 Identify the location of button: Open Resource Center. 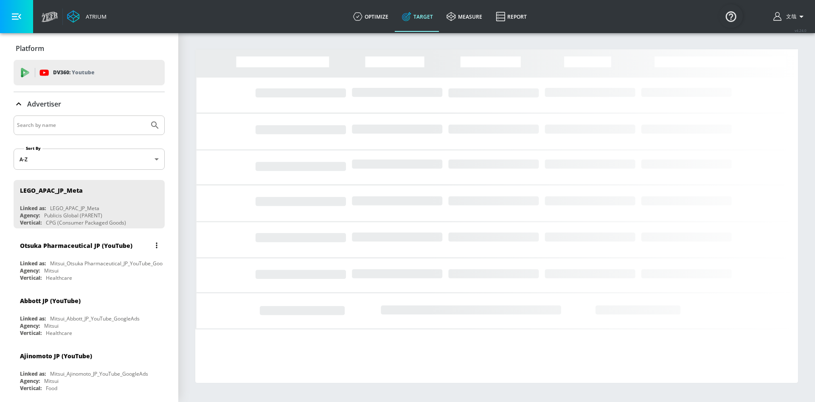
(731, 16).